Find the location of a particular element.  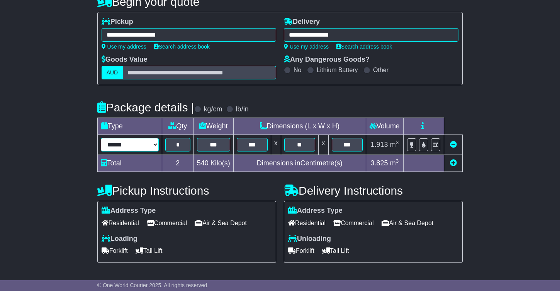

td: Type is located at coordinates (129, 127).